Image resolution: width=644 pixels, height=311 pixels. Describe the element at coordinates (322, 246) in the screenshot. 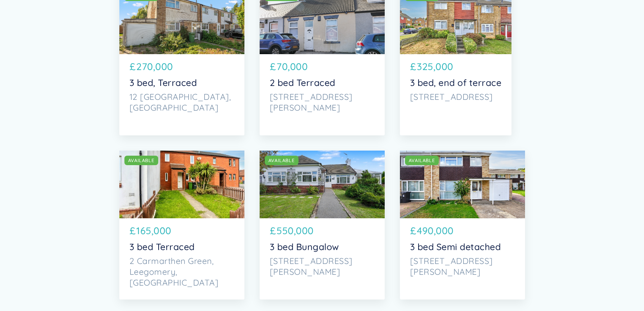

I see `p: 3 bed Bungalow` at that location.